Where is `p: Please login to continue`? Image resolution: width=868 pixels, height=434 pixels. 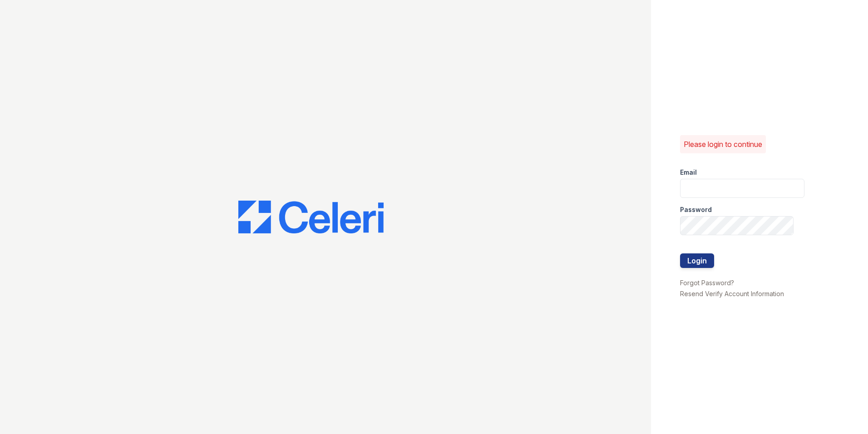 p: Please login to continue is located at coordinates (723, 144).